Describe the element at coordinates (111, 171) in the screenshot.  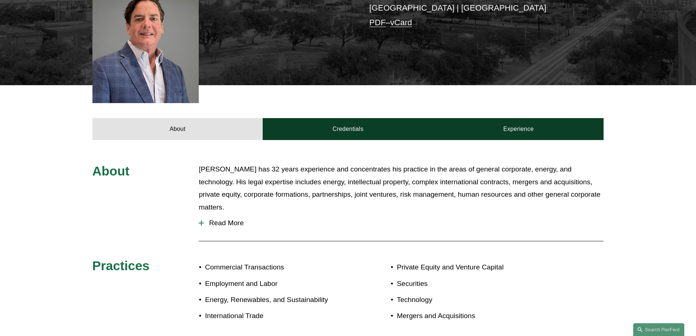
I see `span: About` at that location.